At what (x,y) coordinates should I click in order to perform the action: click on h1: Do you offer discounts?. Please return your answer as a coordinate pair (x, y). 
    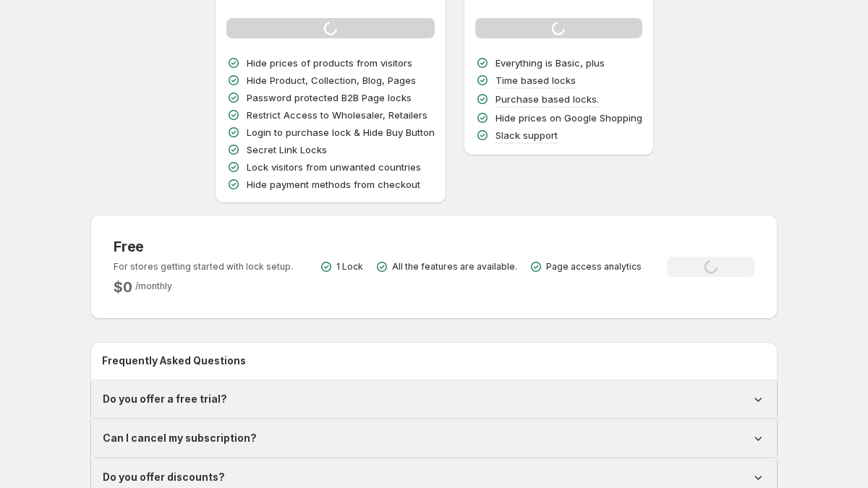
    Looking at the image, I should click on (164, 477).